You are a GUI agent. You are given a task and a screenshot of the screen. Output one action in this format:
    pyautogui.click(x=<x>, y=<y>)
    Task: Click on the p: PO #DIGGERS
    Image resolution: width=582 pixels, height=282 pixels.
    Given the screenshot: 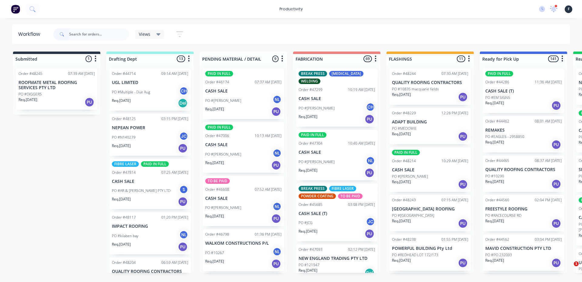 What is the action you would take?
    pyautogui.click(x=30, y=94)
    